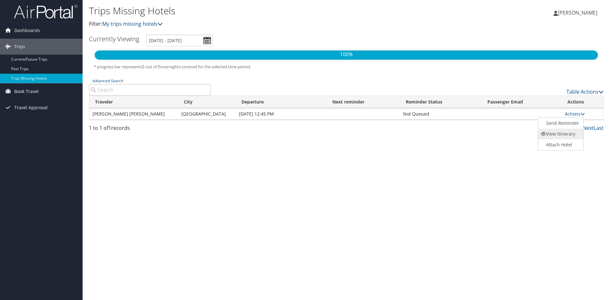 The height and width of the screenshot is (300, 610). What do you see at coordinates (560, 123) in the screenshot?
I see `a: Send Reminder` at bounding box center [560, 123].